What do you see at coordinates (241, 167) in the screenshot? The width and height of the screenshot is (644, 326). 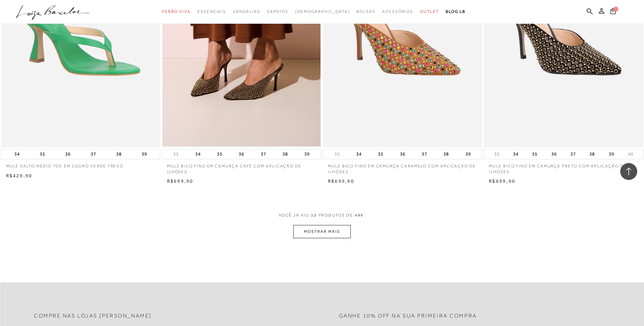 I see `p: MULE BICO FINO EM CAMURÇA CAFÉ COM APLICAÇÃO DE ILHÓSES` at bounding box center [241, 167].